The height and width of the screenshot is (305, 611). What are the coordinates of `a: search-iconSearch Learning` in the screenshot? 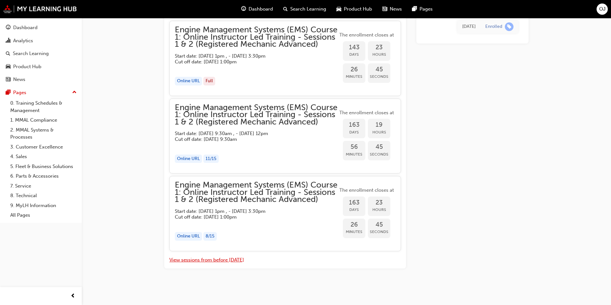 It's located at (305, 9).